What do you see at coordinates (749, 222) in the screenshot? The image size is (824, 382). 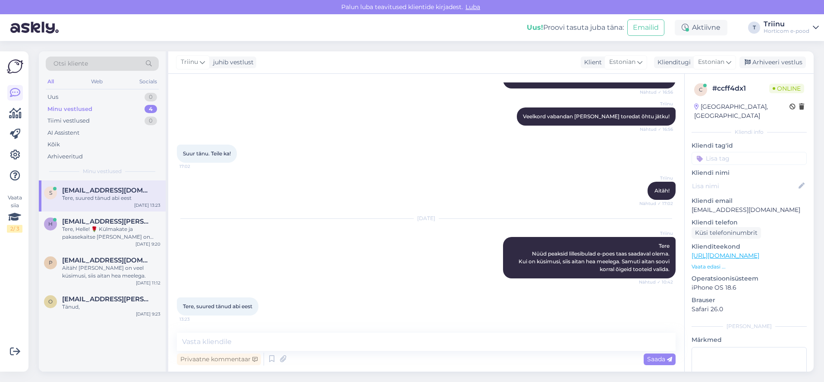 I see `p: Kliendi telefon` at bounding box center [749, 222].